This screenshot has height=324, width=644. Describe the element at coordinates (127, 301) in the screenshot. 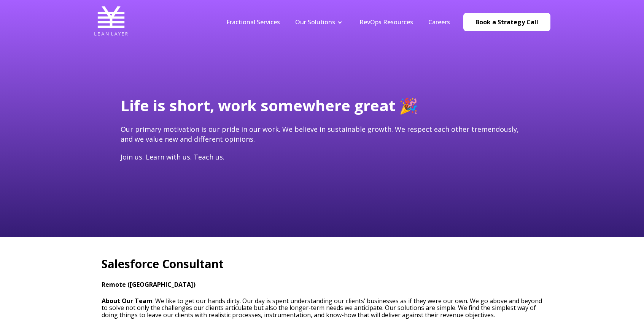

I see `strong: About Our Team` at that location.